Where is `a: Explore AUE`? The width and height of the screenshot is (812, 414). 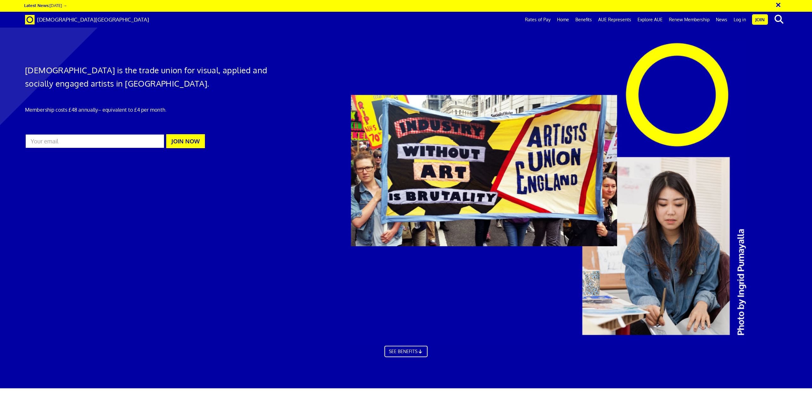 a: Explore AUE is located at coordinates (650, 20).